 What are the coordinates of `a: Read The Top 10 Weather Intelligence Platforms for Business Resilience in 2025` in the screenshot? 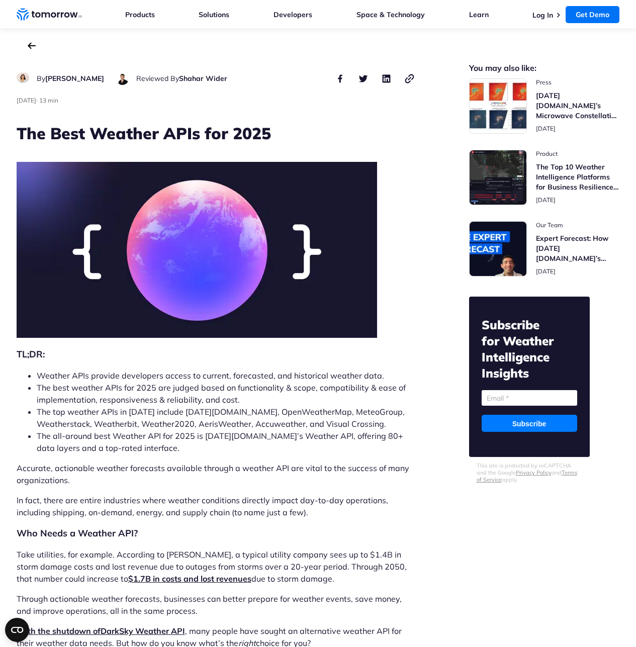 It's located at (545, 178).